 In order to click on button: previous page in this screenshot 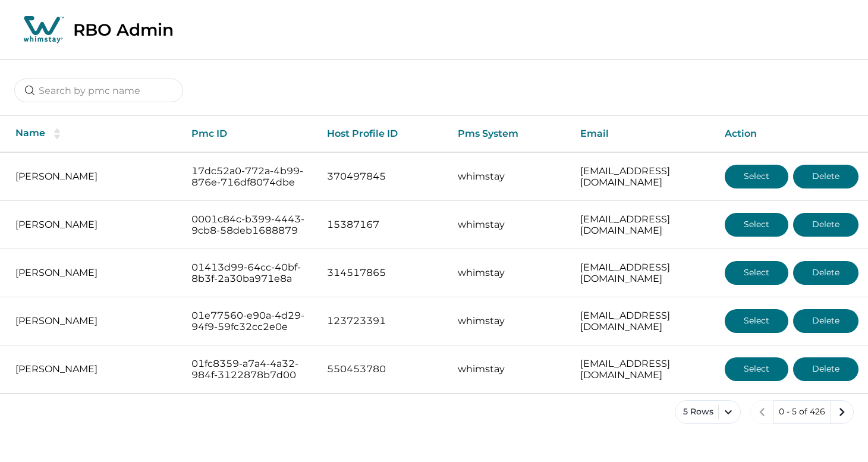, I will do `click(762, 411)`.